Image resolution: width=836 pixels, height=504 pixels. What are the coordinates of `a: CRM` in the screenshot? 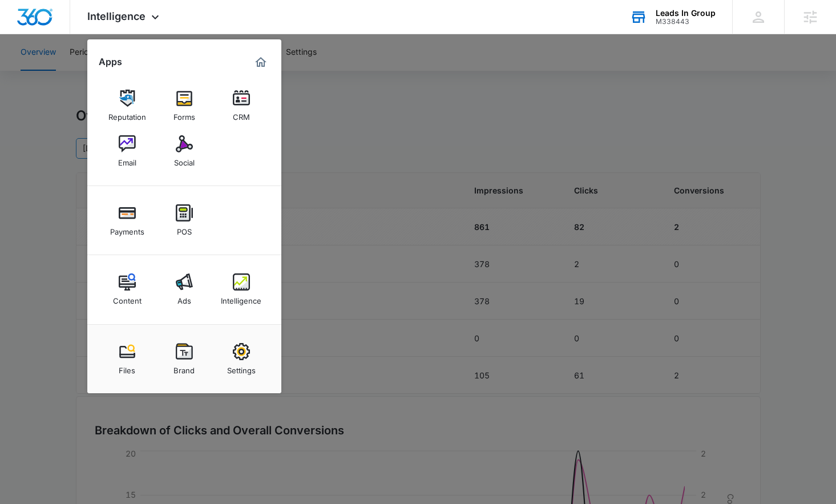 It's located at (242, 106).